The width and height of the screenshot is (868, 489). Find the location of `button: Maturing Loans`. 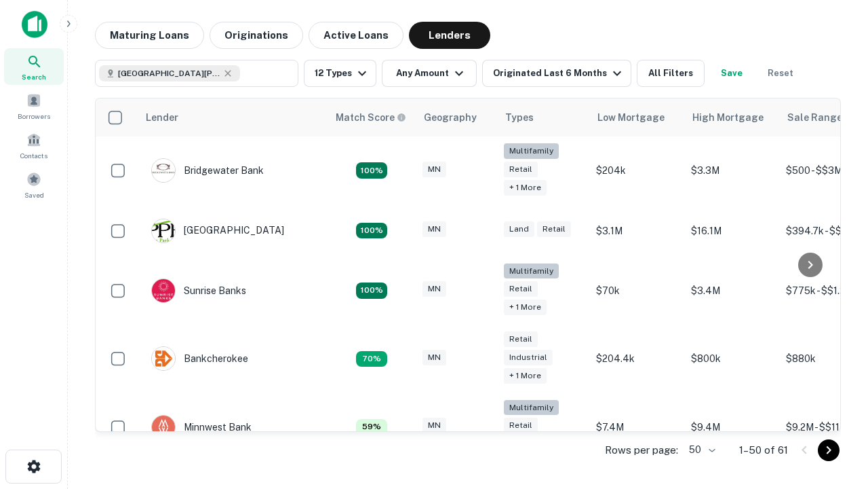

button: Maturing Loans is located at coordinates (149, 35).